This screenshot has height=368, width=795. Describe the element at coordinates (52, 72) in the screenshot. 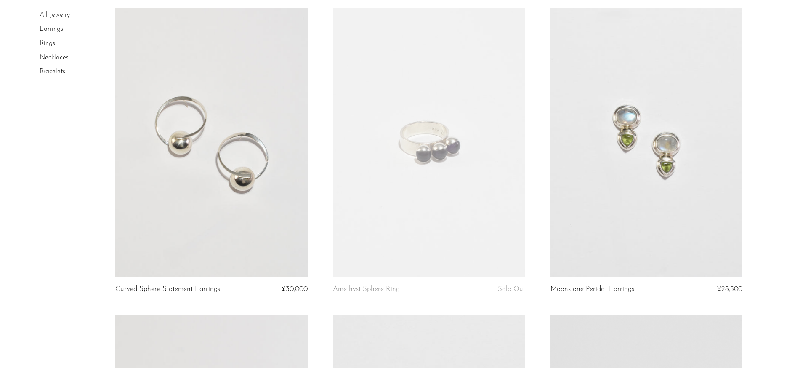

I see `a: Bracelets` at that location.